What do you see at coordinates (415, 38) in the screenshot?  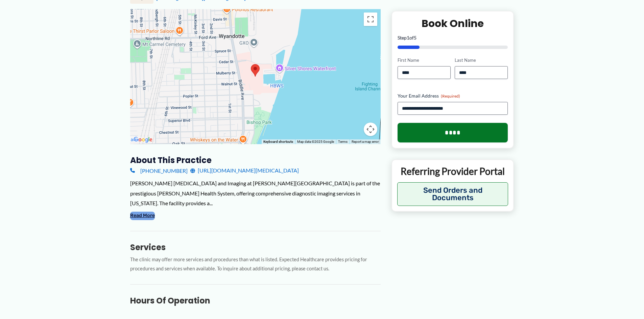 I see `span: 5` at bounding box center [415, 38].